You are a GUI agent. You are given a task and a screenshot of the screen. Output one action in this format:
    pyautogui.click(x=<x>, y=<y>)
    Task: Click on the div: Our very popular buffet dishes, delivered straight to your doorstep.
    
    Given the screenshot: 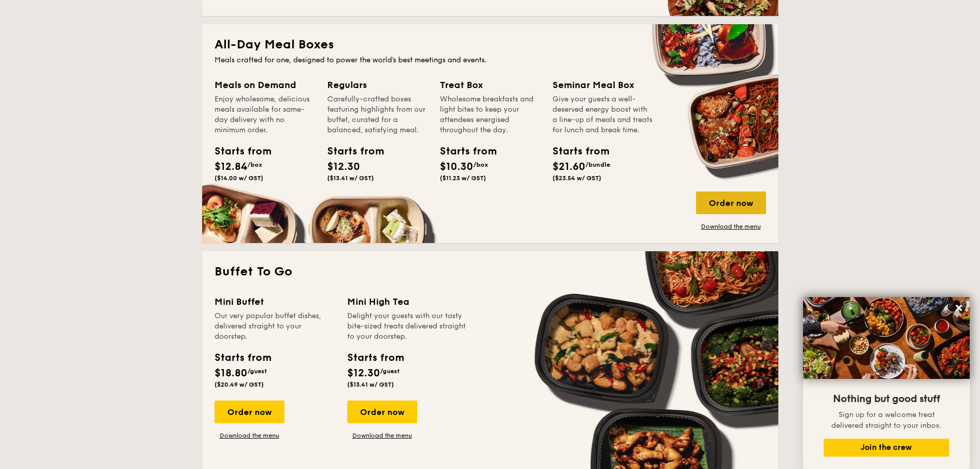 What is the action you would take?
    pyautogui.click(x=275, y=326)
    